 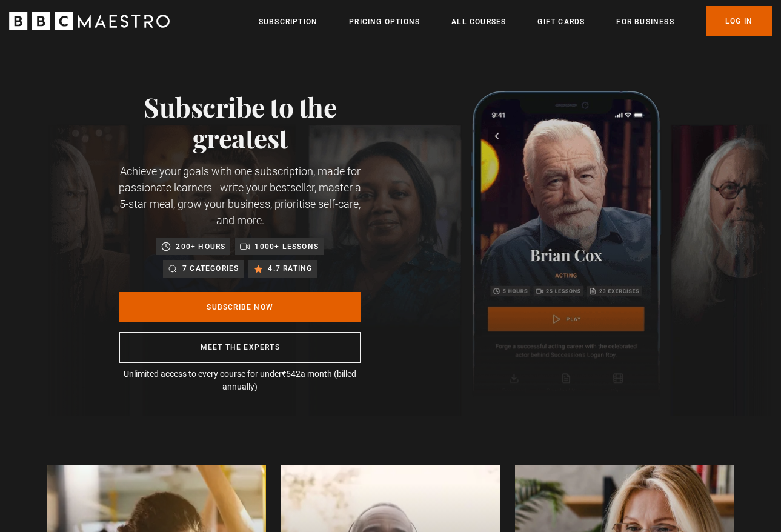 What do you see at coordinates (240, 380) in the screenshot?
I see `p: Unlimited access to every course for under a month (billed annually)` at bounding box center [240, 380].